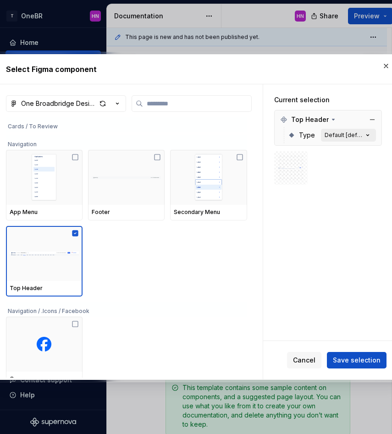 The height and width of the screenshot is (434, 392). What do you see at coordinates (307, 135) in the screenshot?
I see `span: Type` at bounding box center [307, 135].